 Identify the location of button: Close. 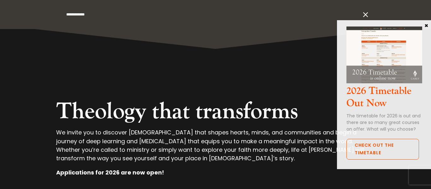
(426, 25).